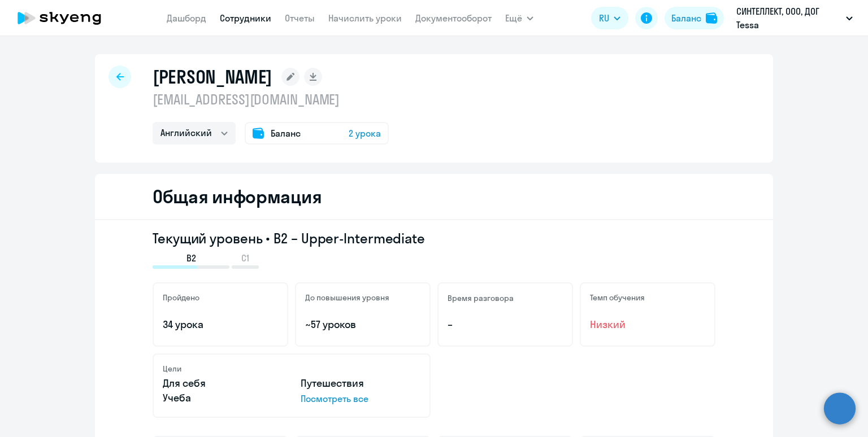  I want to click on button: Балансbalance, so click(694, 18).